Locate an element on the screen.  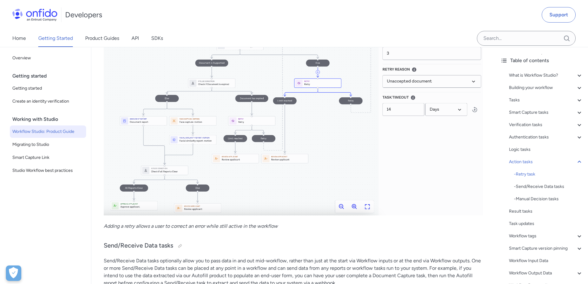
em: Adding a retry allows a user to correct an error while still active in the workflow is located at coordinates (191, 226).